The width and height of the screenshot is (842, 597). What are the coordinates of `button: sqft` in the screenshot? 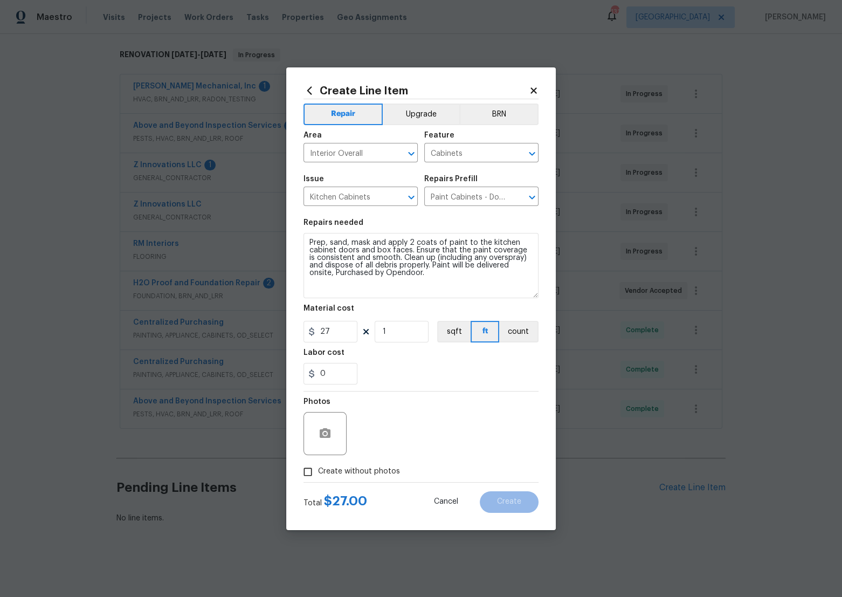 It's located at (454, 331).